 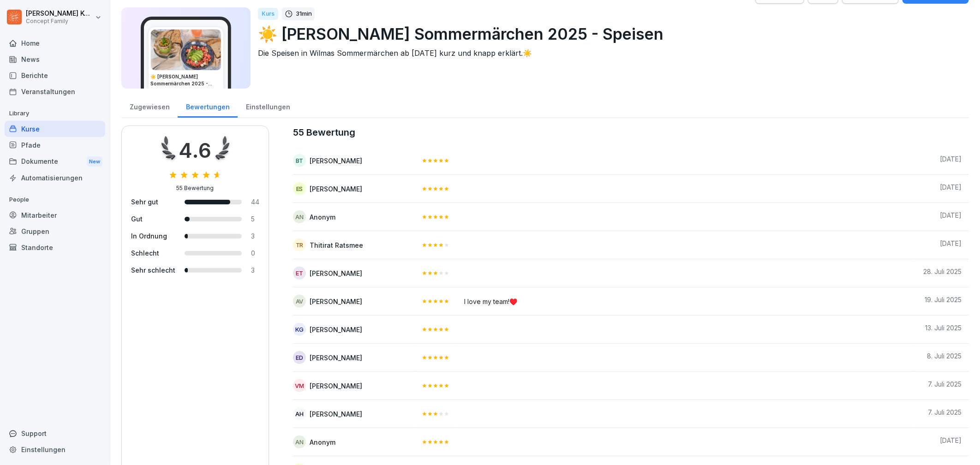 I want to click on p: People, so click(x=55, y=200).